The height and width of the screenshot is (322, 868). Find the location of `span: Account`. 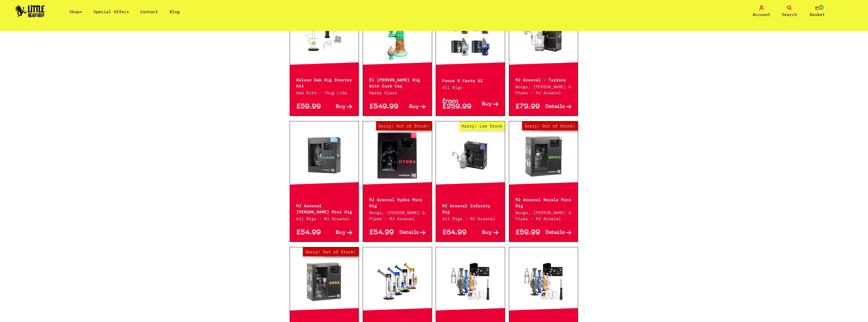

span: Account is located at coordinates (761, 15).